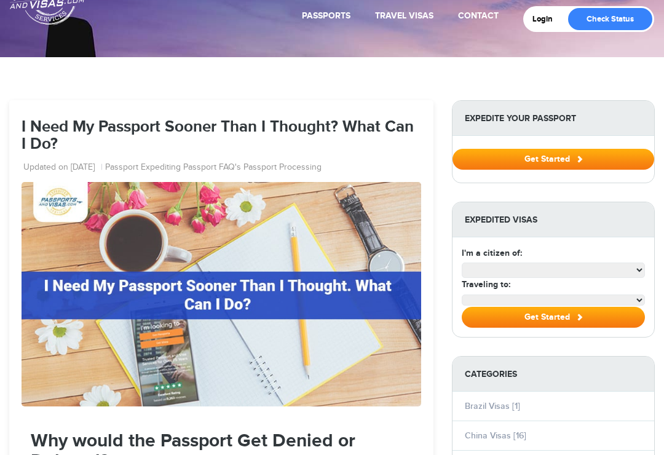  What do you see at coordinates (221, 136) in the screenshot?
I see `h1: I Need My Passport Sooner Than I Thought? What Can I Do?` at bounding box center [221, 136].